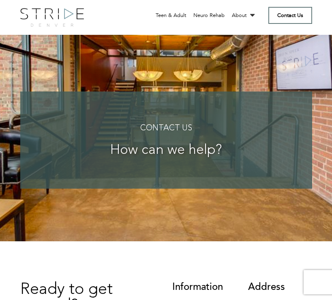 This screenshot has width=332, height=300. I want to click on h3: Information, so click(204, 287).